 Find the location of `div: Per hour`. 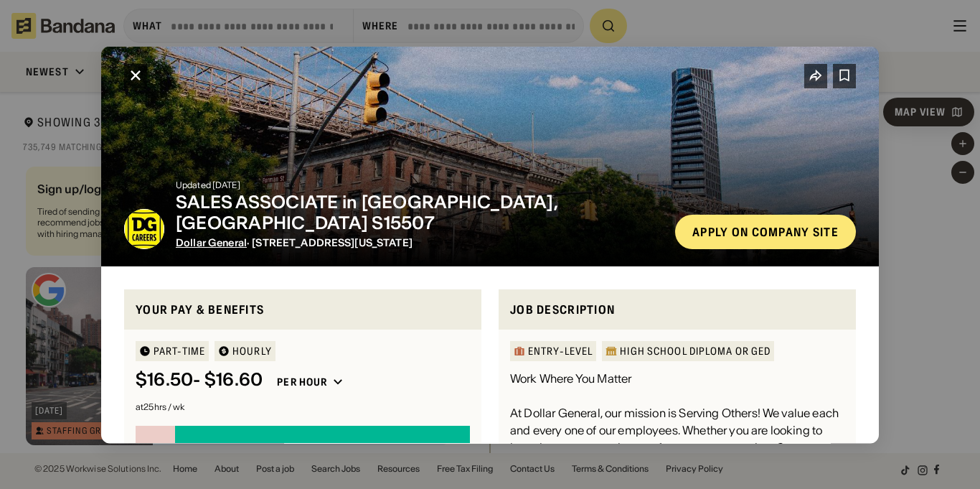

div: Per hour is located at coordinates (302, 382).